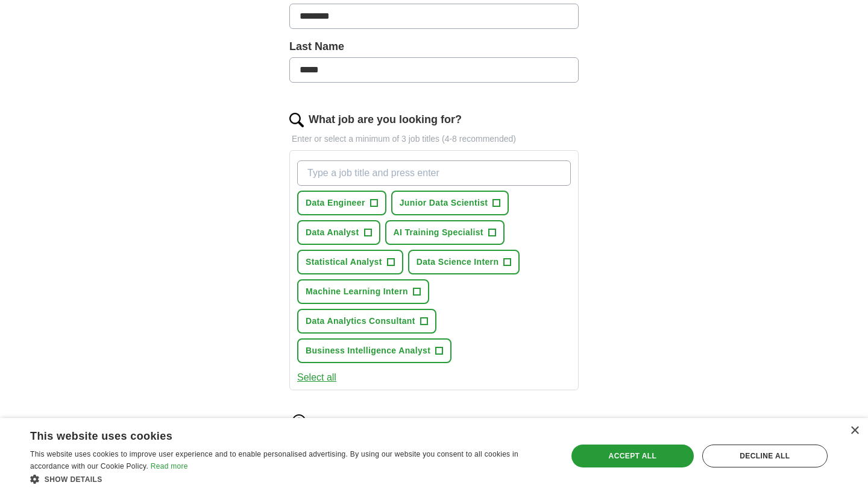  What do you see at coordinates (343, 262) in the screenshot?
I see `span: Statistical Analyst` at bounding box center [343, 262].